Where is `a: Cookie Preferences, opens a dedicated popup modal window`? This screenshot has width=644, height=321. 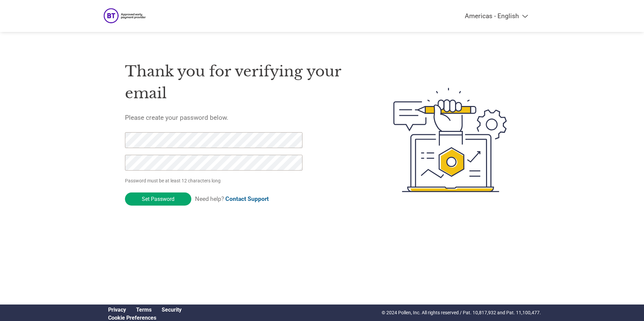
a: Cookie Preferences, opens a dedicated popup modal window is located at coordinates (132, 318).